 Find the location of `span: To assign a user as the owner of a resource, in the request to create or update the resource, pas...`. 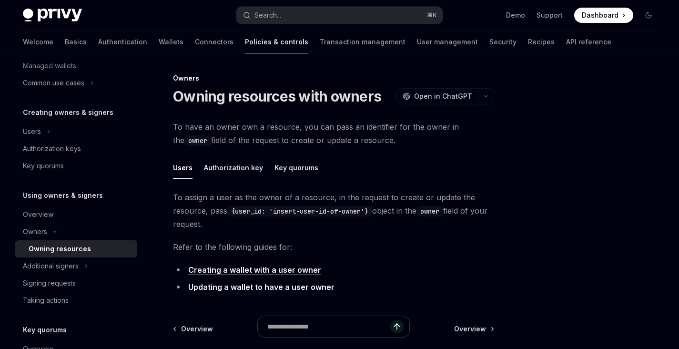

span: To assign a user as the owner of a resource, in the request to create or update the resource, pas... is located at coordinates (334, 211).